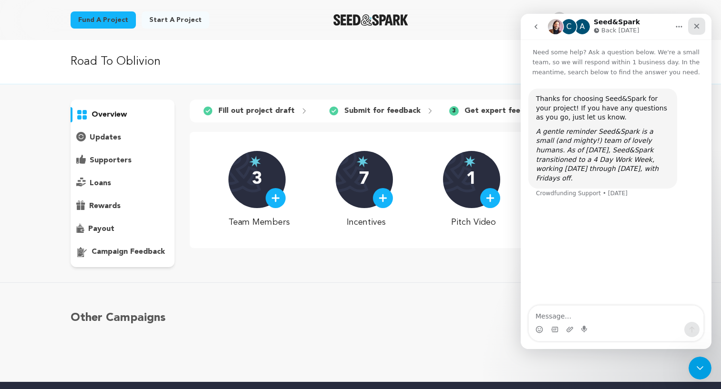 The width and height of the screenshot is (721, 389). I want to click on p: 3, so click(256, 180).